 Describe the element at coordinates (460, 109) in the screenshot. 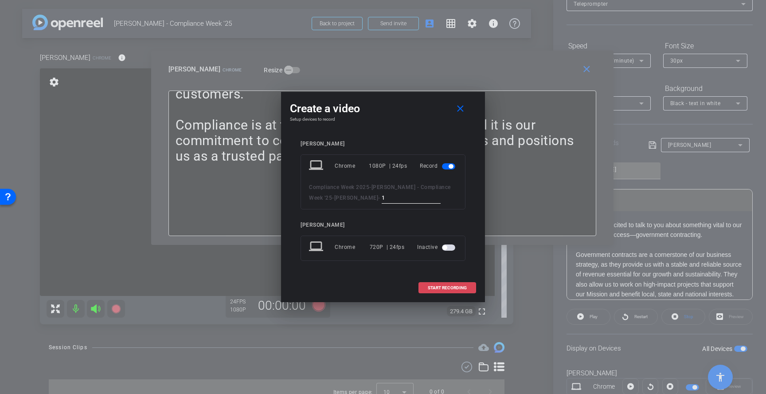

I see `mat-icon: close` at that location.